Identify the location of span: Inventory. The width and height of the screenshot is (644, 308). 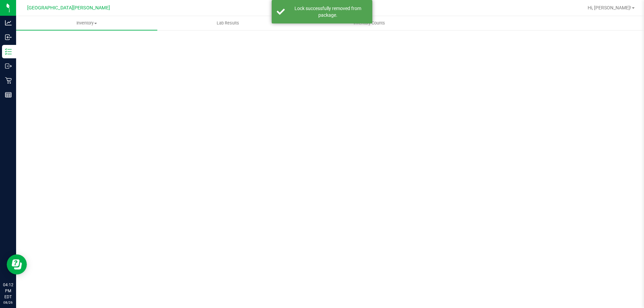
(86, 23).